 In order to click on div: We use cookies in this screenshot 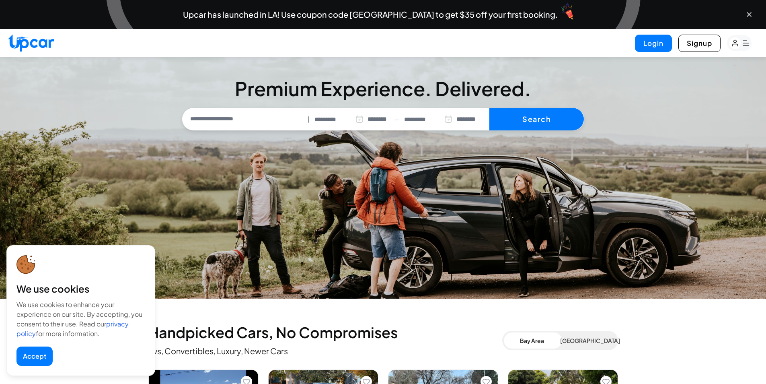, I will do `click(81, 288)`.